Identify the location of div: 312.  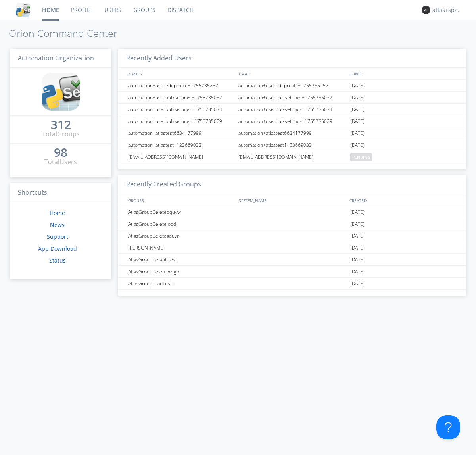
(61, 124).